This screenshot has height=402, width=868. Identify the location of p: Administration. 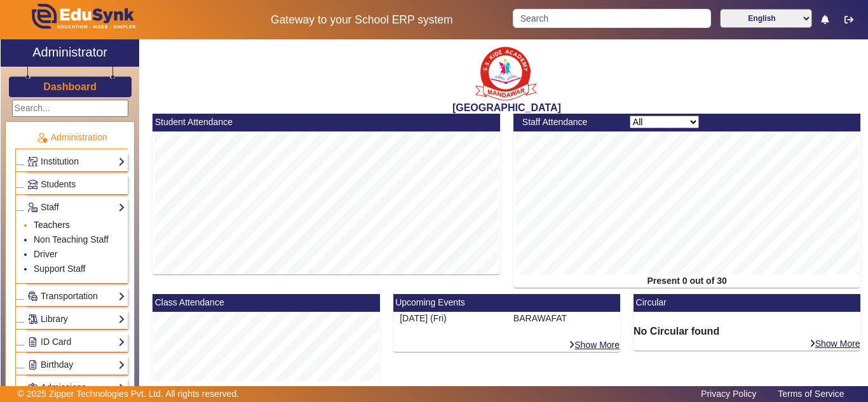
(71, 137).